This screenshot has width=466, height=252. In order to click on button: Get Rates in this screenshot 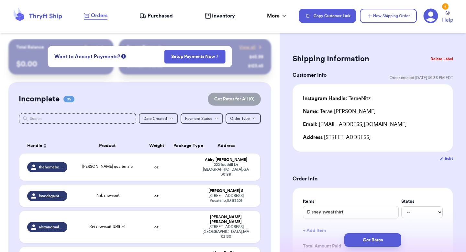, I will do `click(373, 240)`.